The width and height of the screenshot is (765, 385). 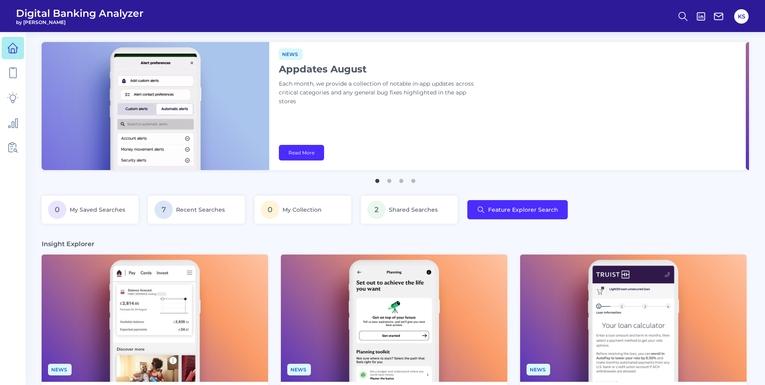 I want to click on a: 7Recent Searches, so click(x=197, y=210).